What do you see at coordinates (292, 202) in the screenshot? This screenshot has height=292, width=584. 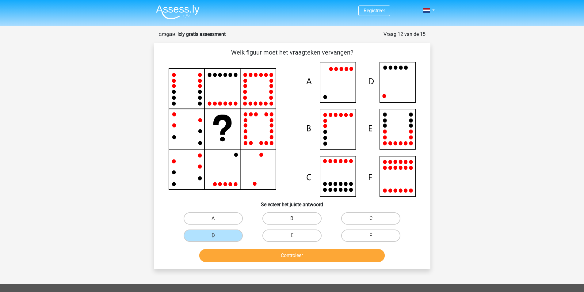 I see `h6: Selecteer het juiste antwoord` at bounding box center [292, 202].